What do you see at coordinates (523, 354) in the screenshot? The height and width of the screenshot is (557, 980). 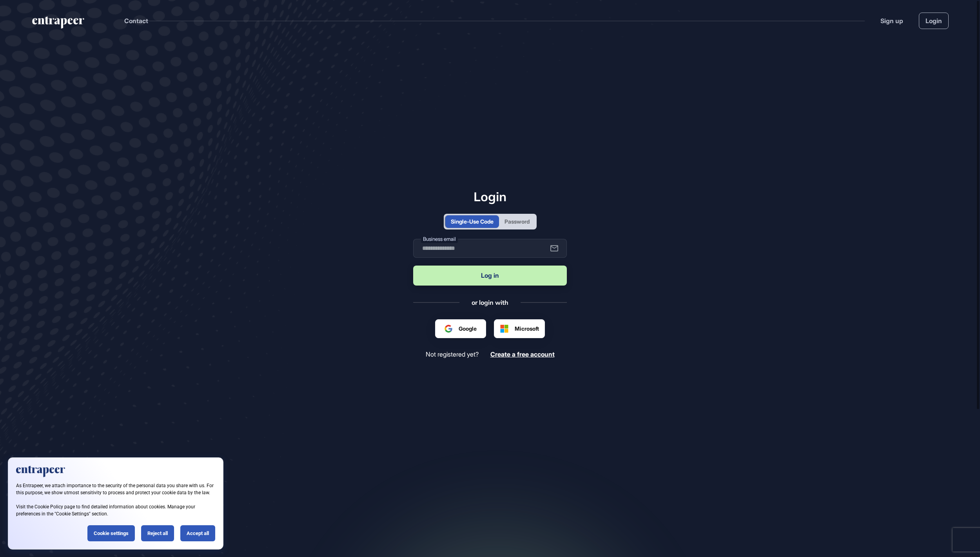 I see `a: Create a free account` at bounding box center [523, 354].